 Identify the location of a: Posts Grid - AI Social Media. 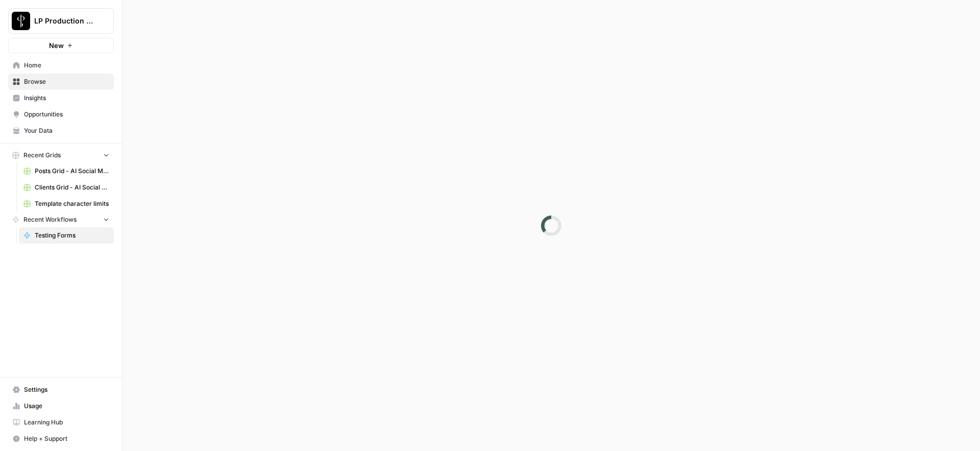
(66, 171).